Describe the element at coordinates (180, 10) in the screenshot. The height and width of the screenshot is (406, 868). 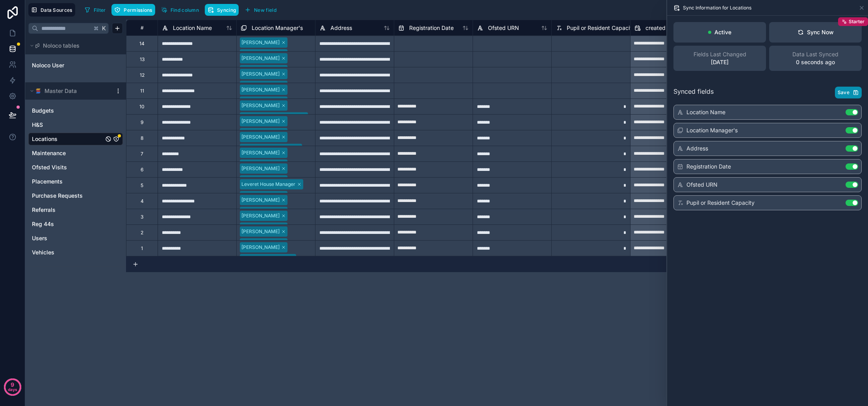
I see `button: Find column` at that location.